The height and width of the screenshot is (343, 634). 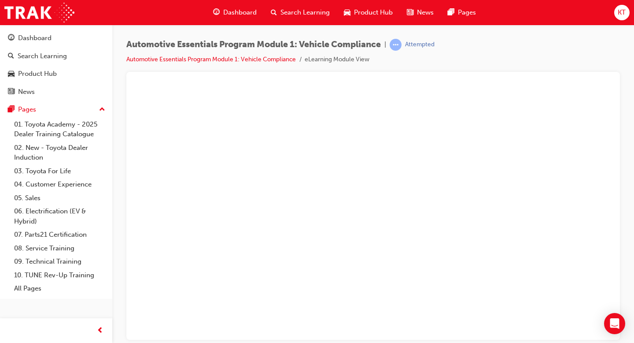 I want to click on div: Pages, so click(x=27, y=109).